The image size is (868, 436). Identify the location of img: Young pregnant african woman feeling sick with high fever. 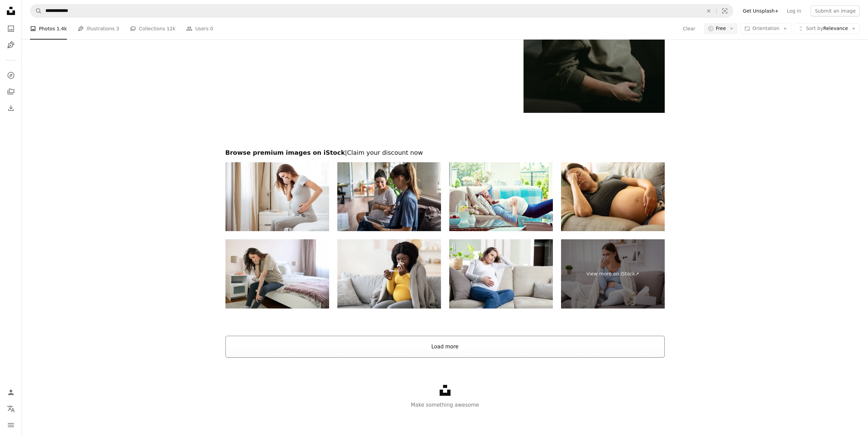
(389, 274).